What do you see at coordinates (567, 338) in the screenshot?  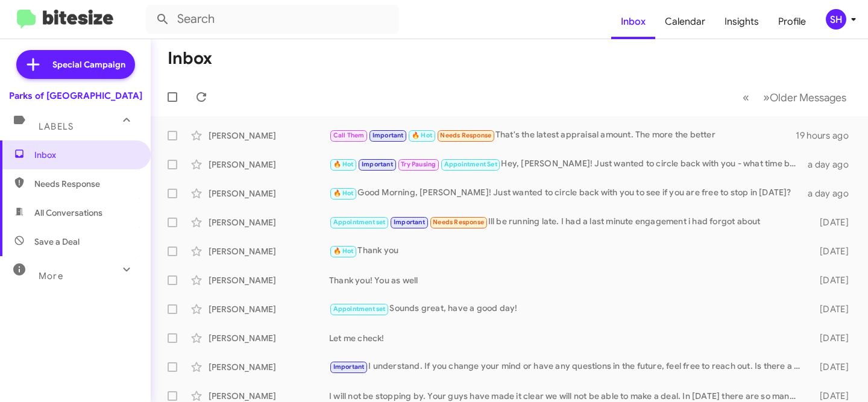 I see `div: Let me check!` at bounding box center [567, 338].